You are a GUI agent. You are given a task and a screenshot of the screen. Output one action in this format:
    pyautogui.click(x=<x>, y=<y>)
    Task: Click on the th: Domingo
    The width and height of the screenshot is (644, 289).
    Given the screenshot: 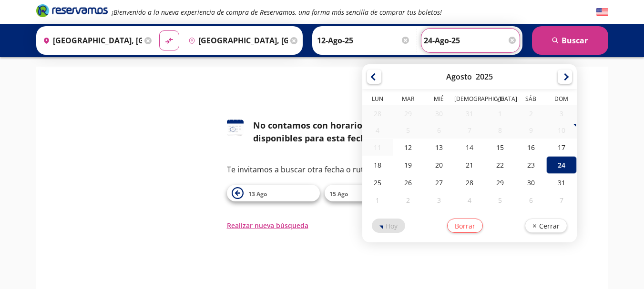 What is the action you would take?
    pyautogui.click(x=561, y=100)
    